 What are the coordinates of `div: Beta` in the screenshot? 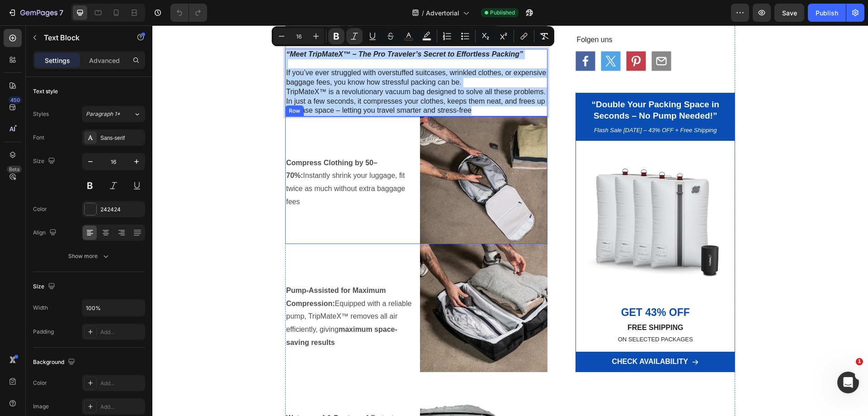 It's located at (14, 169).